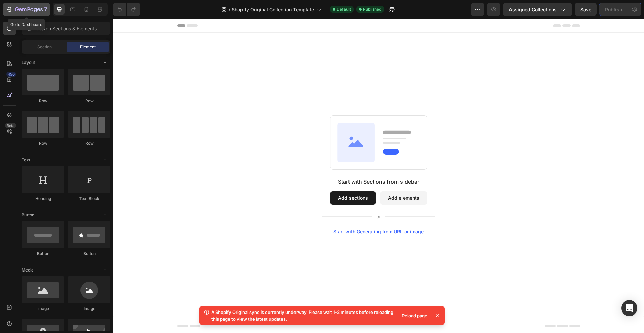  I want to click on span: Assigned Collections, so click(533, 10).